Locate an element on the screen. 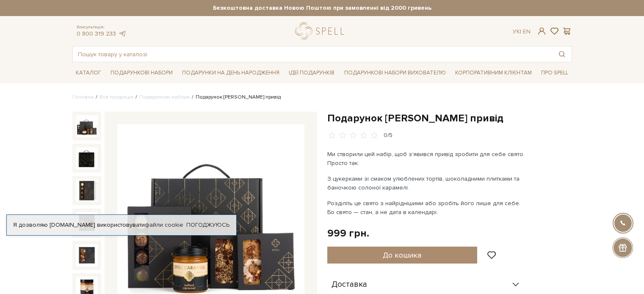 The width and height of the screenshot is (644, 294). a: Головна is located at coordinates (83, 97).